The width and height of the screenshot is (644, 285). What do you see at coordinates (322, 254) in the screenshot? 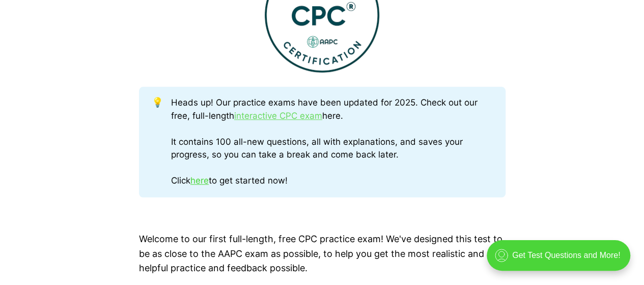
I see `p: Welcome to our first full-length, free CPC practice exam! We've designed this test to be as close...` at bounding box center [322, 254].